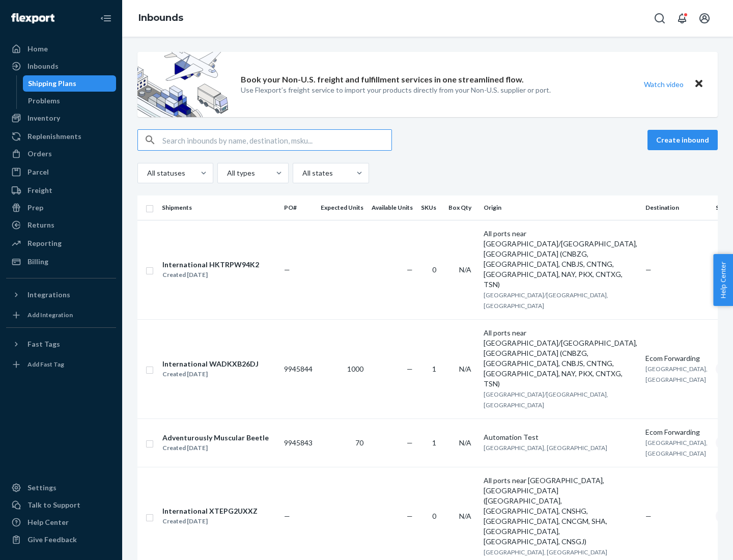 This screenshot has width=733, height=560. Describe the element at coordinates (61, 540) in the screenshot. I see `button: Give Feedback` at that location.